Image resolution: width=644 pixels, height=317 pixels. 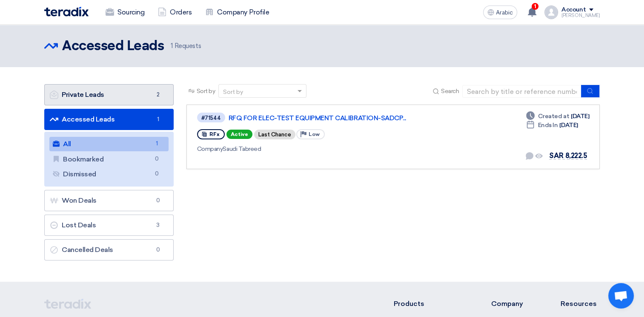 What do you see at coordinates (210, 149) in the screenshot?
I see `span: Company` at bounding box center [210, 149].